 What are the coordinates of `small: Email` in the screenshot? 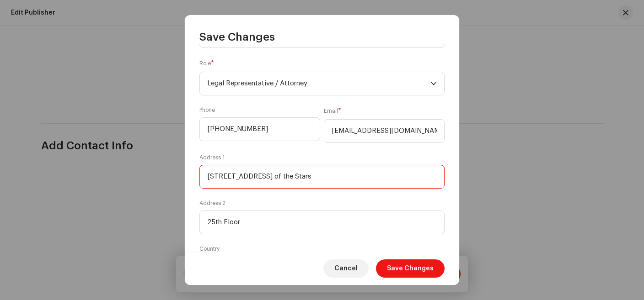 It's located at (331, 111).